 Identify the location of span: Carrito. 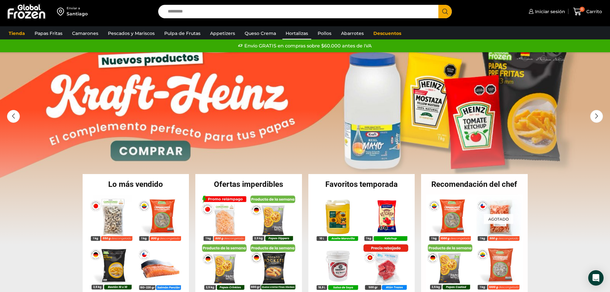
(594, 12).